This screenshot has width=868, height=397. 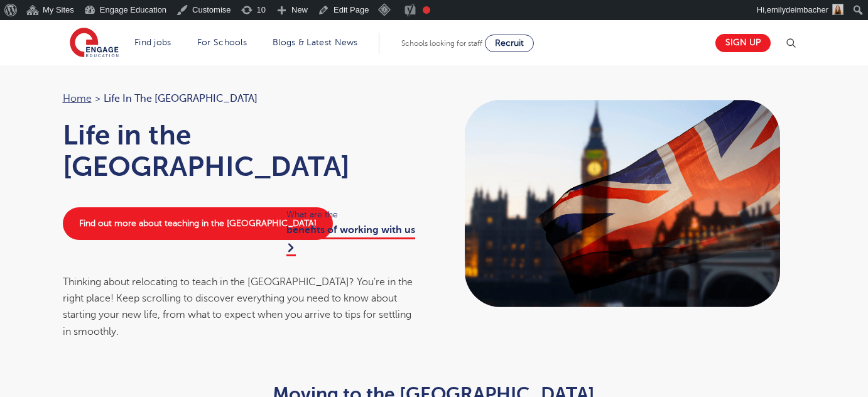 What do you see at coordinates (315, 42) in the screenshot?
I see `a: Blogs & Latest News` at bounding box center [315, 42].